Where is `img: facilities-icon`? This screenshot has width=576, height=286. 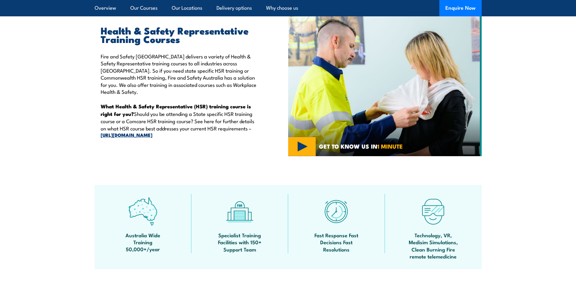
img: facilities-icon is located at coordinates (240, 211).